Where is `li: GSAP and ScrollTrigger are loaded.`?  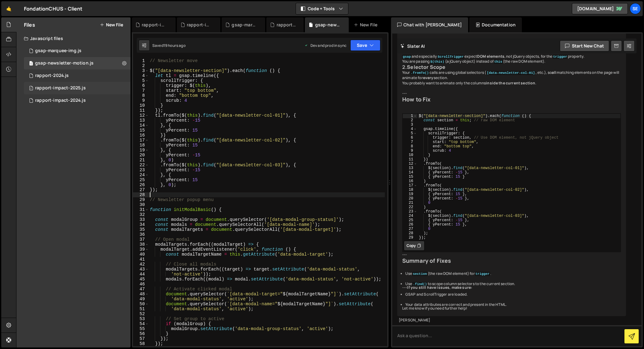
li: GSAP and ScrollTrigger are loaded. is located at coordinates (513, 294).